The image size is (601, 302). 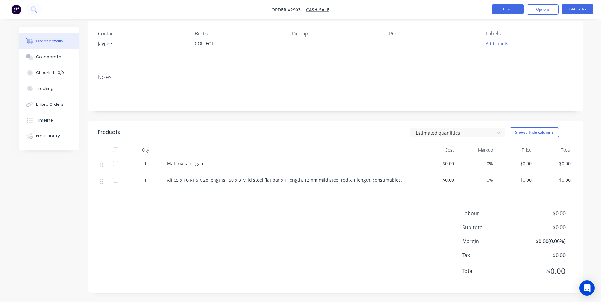 I want to click on button: Checklists 0/0, so click(x=49, y=73).